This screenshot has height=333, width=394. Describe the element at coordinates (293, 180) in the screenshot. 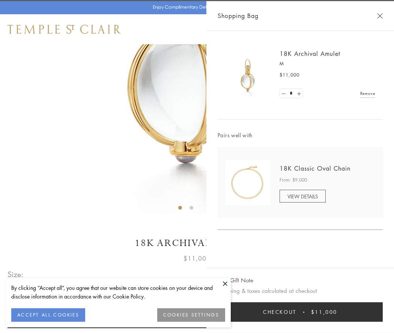

I see `span: From: $9,000` at that location.